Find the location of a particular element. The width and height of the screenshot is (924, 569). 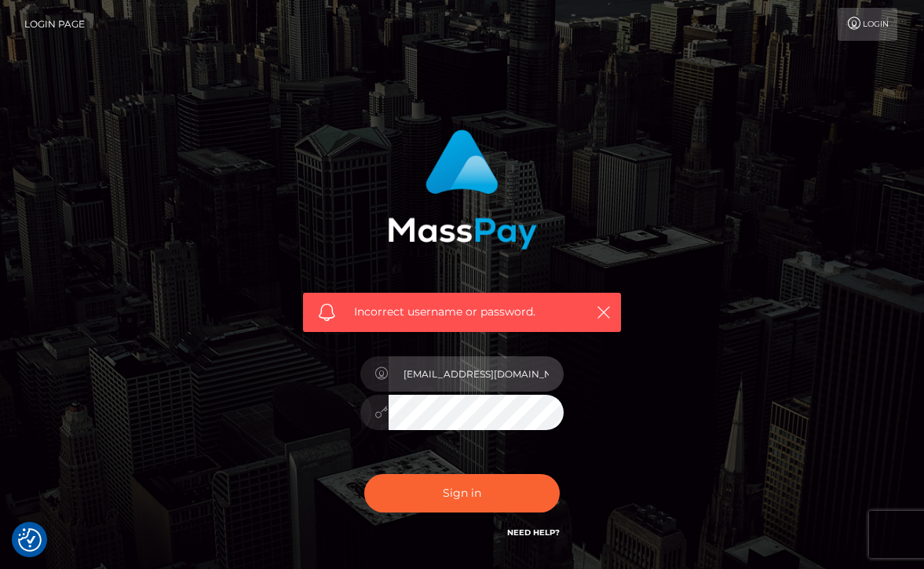

img: MassPay Login is located at coordinates (462, 190).